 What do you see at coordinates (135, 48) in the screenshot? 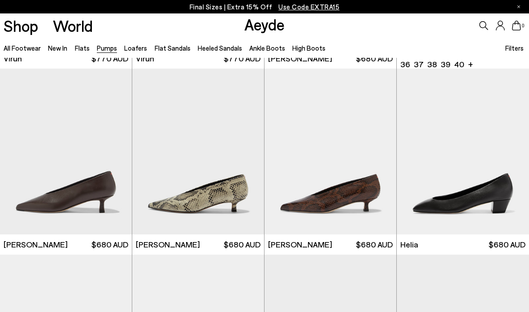
I see `a: Loafers` at bounding box center [135, 48].